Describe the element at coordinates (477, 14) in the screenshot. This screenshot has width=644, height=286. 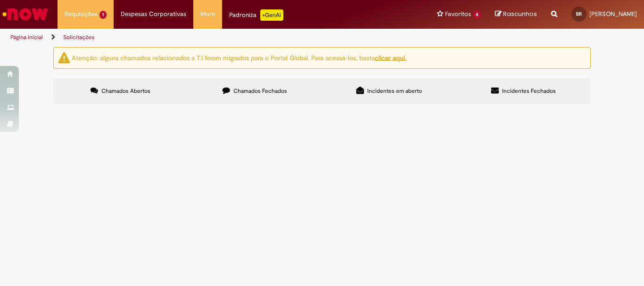
I see `span: 4` at that location.